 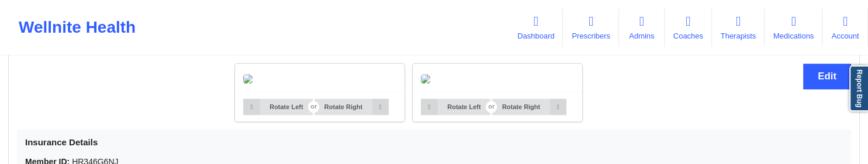 What do you see at coordinates (688, 27) in the screenshot?
I see `a: Coaches` at bounding box center [688, 27].